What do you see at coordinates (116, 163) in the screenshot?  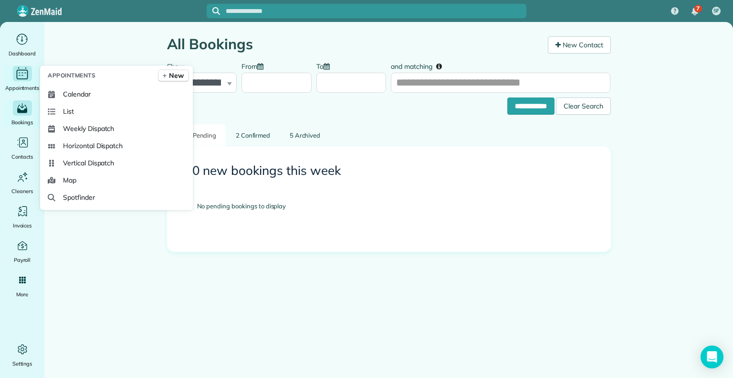 I see `a: Vertical Dispatch` at bounding box center [116, 163].